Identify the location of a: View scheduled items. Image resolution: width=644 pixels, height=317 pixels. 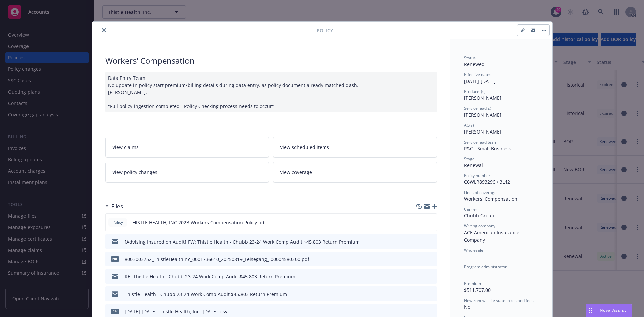
(355, 147).